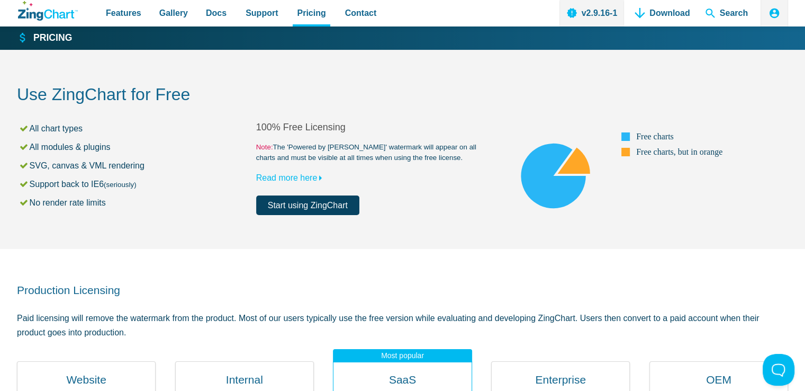 This screenshot has height=391, width=805. I want to click on p: Paid licensing will remove the watermark from the product. Most of our users typically use the fr..., so click(402, 325).